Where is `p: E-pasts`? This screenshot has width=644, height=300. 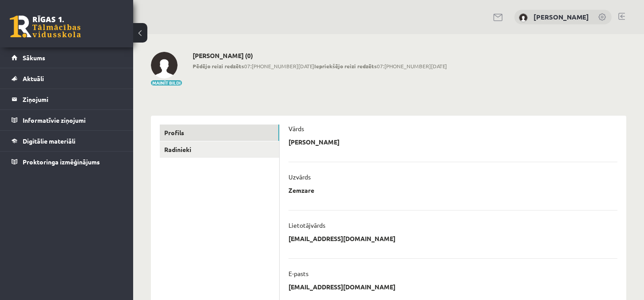 p: E-pasts is located at coordinates (298, 274).